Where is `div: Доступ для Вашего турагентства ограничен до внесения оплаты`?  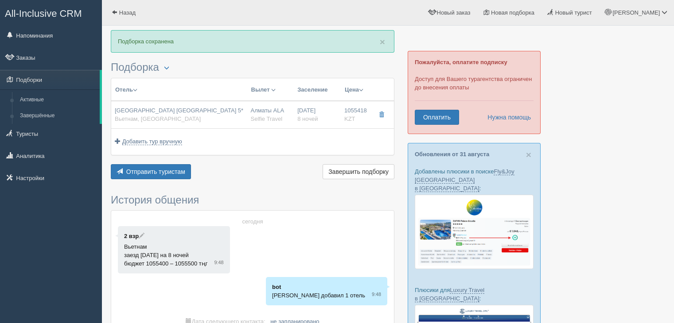
div: Доступ для Вашего турагентства ограничен до внесения оплаты is located at coordinates (474, 93).